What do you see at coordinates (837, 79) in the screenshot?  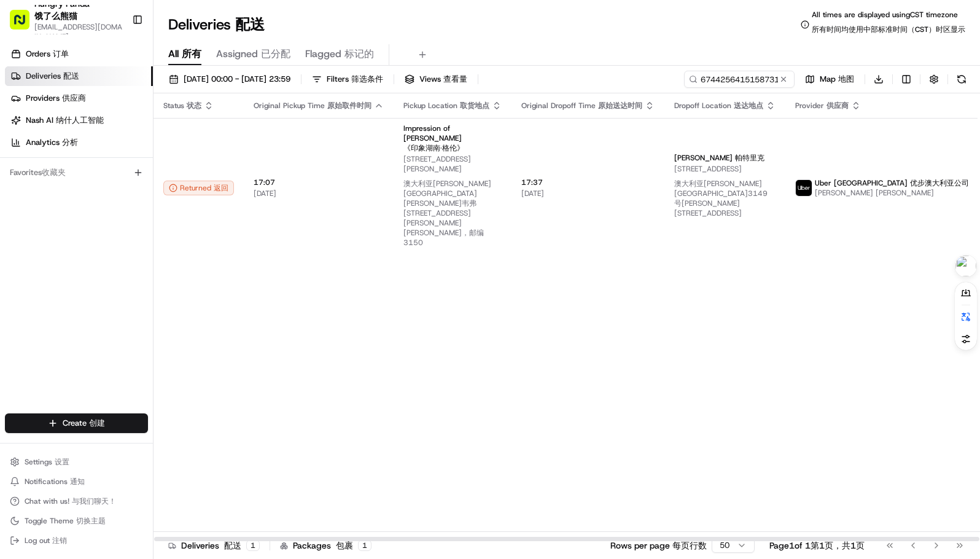 I see `span: Map` at bounding box center [837, 79].